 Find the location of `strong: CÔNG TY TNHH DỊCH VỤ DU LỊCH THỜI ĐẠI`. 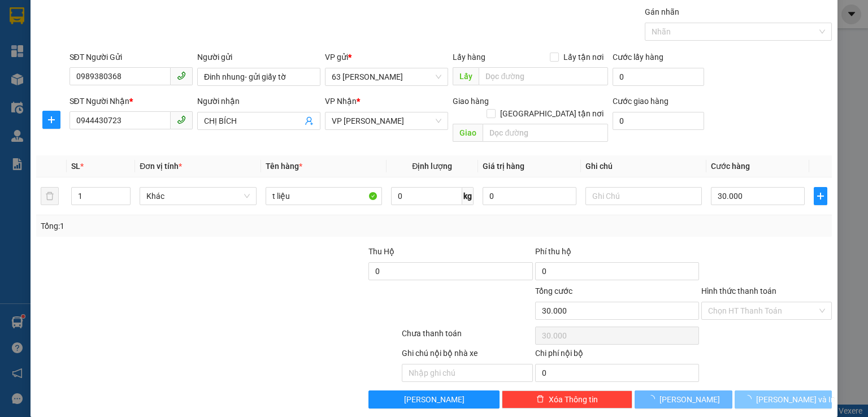

strong: CÔNG TY TNHH DỊCH VỤ DU LỊCH THỜI ĐẠI is located at coordinates (56, 27).